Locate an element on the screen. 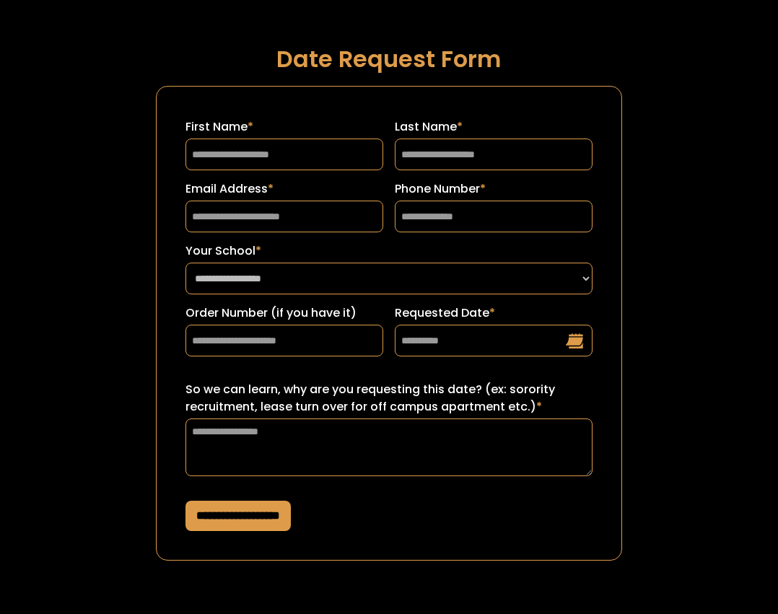 Image resolution: width=778 pixels, height=614 pixels. label: Order Number (if you have it) is located at coordinates (284, 313).